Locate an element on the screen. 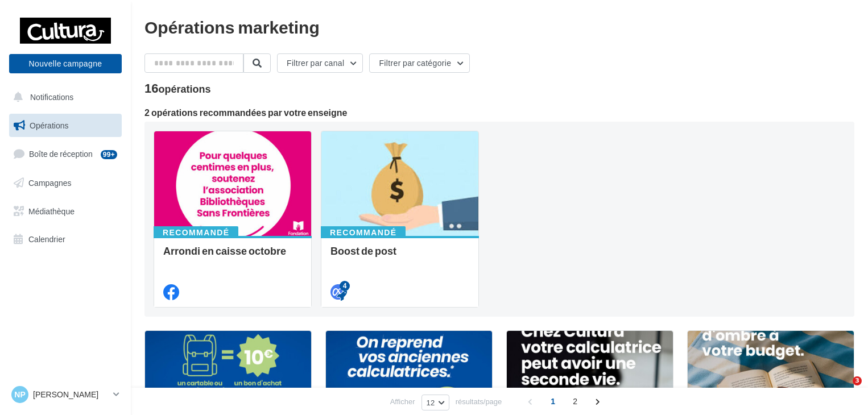 The height and width of the screenshot is (415, 868). span: 2 is located at coordinates (575, 401).